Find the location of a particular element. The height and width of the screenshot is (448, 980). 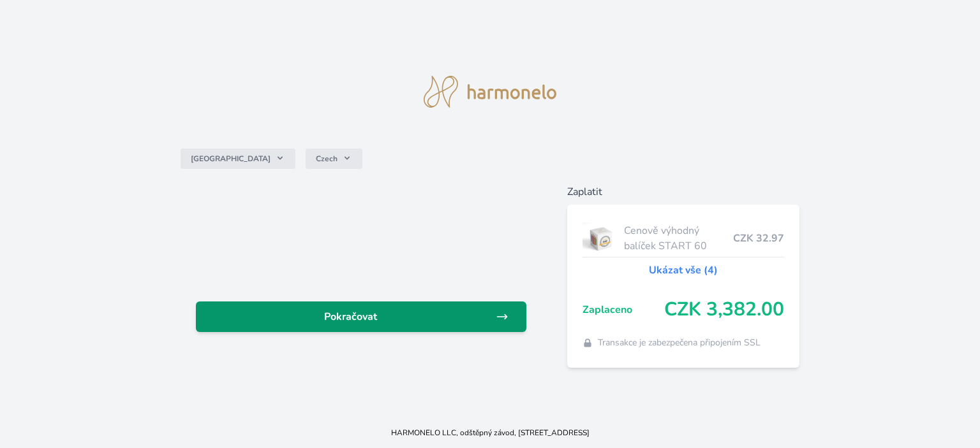

h6: Zaplatit is located at coordinates (684, 192).